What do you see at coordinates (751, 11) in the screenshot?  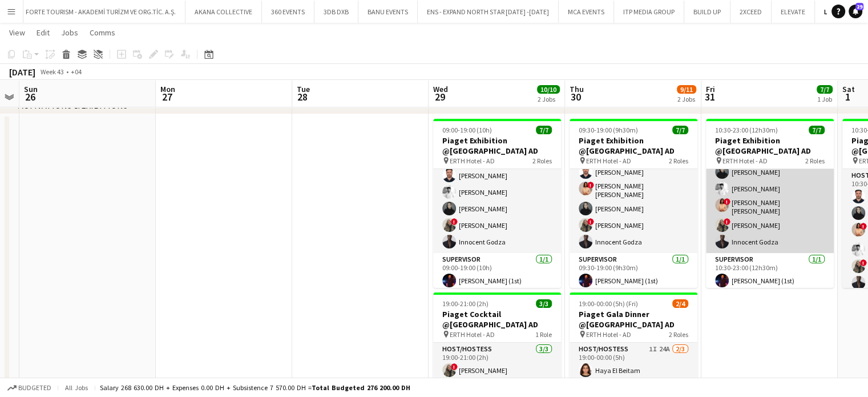 I see `button: 2XCEED` at bounding box center [751, 11].